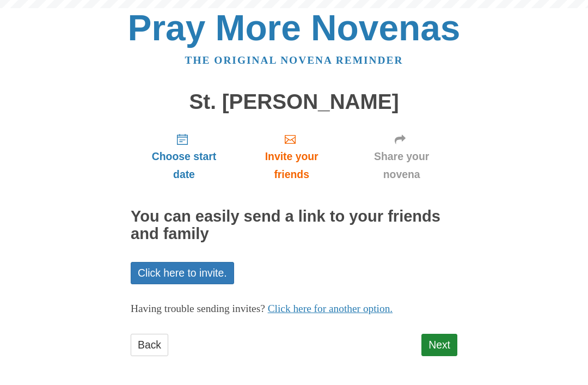 This screenshot has width=588, height=385. Describe the element at coordinates (291, 157) in the screenshot. I see `a: Invite your friends` at that location.